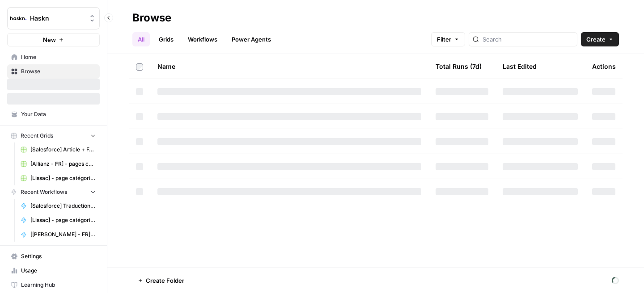 This screenshot has width=644, height=293. What do you see at coordinates (603, 66) in the screenshot?
I see `div: Actions` at bounding box center [603, 66].